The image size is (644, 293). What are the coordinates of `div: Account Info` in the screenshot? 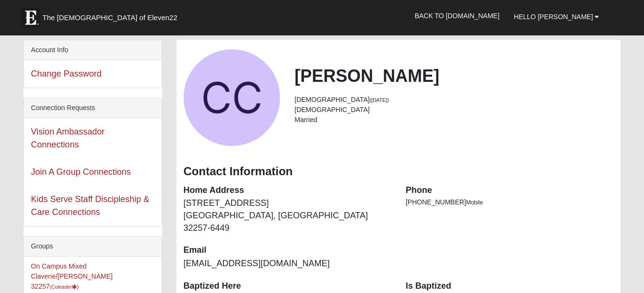 It's located at (92, 50).